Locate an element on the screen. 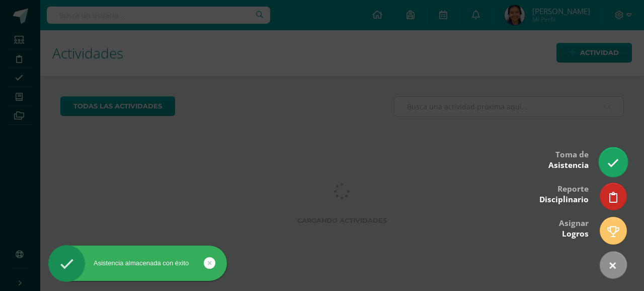 The image size is (644, 291). div: Asistencia almacenada con éxito is located at coordinates (138, 263).